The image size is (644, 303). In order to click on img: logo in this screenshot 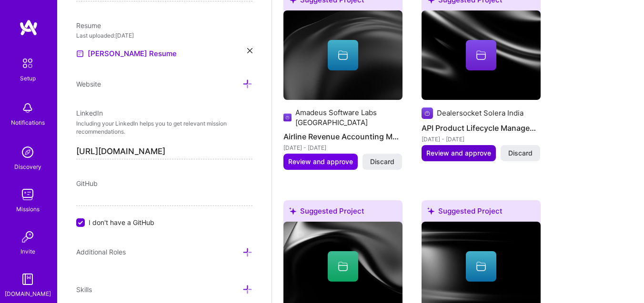, I will do `click(29, 28)`.